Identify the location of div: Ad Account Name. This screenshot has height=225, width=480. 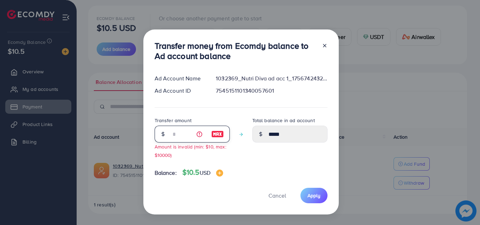
(179, 78).